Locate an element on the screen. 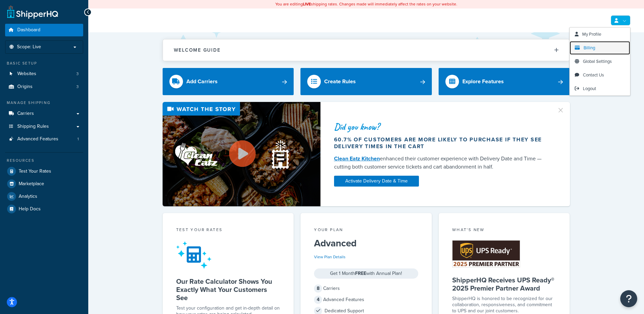 The image size is (644, 314). li: Analytics is located at coordinates (44, 196).